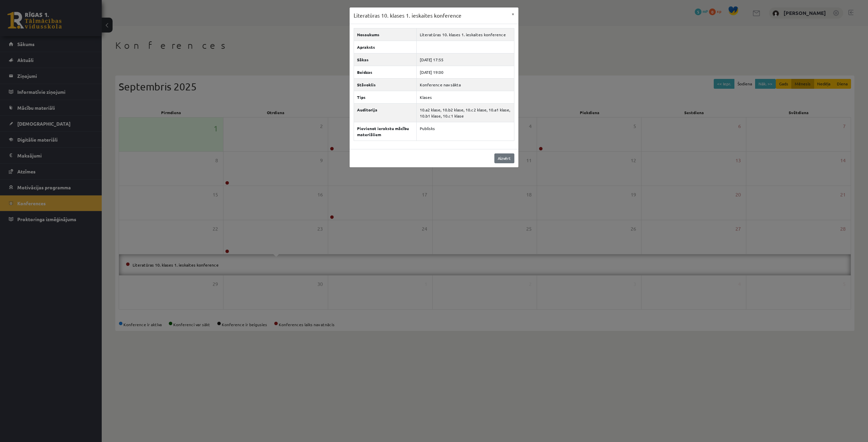 The width and height of the screenshot is (868, 442). Describe the element at coordinates (385, 47) in the screenshot. I see `th: Apraksts` at that location.